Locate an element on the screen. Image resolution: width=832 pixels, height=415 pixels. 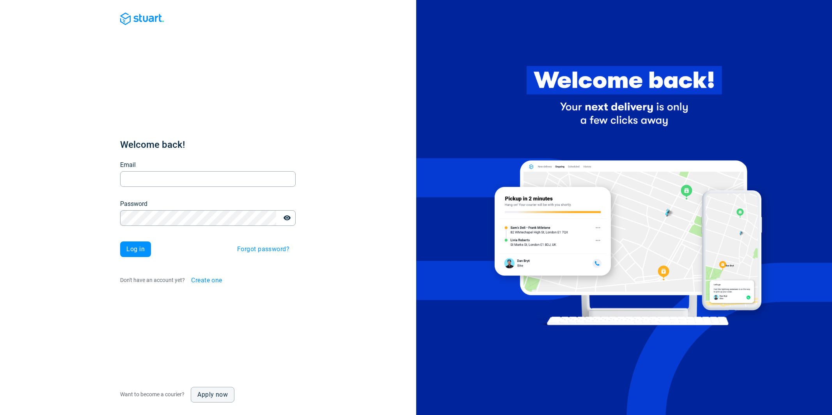
span: Create one is located at coordinates (207, 280).